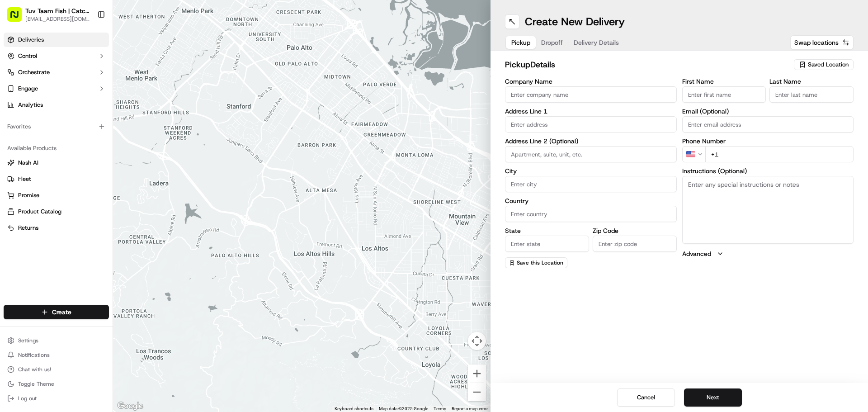  What do you see at coordinates (768, 254) in the screenshot?
I see `button: Advanced` at bounding box center [768, 254].